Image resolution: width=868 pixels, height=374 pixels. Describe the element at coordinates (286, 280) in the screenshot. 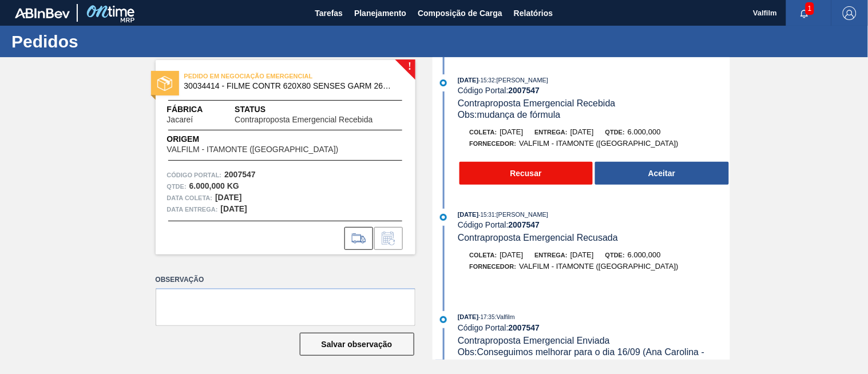

I see `label: Observação` at that location.